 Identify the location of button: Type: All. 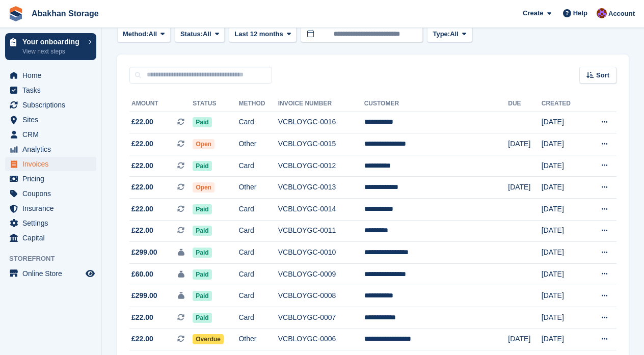
(450, 34).